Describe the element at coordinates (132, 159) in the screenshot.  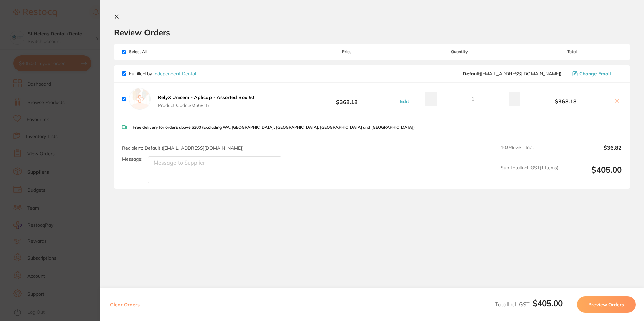
I see `label: Message:` at that location.